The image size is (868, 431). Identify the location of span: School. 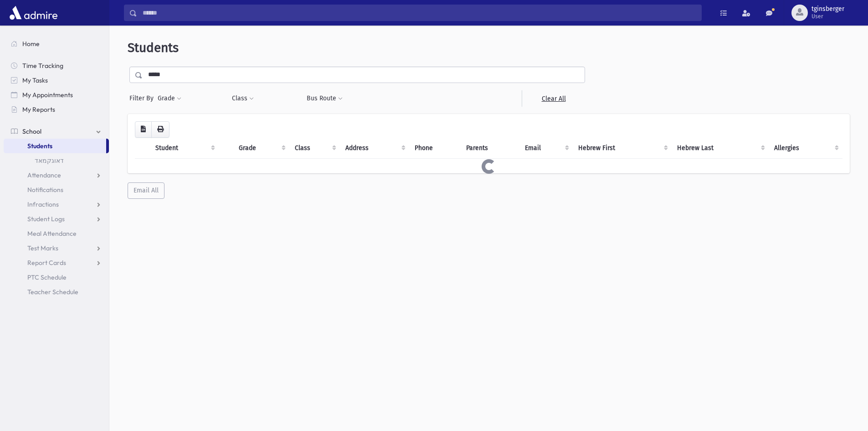
(32, 131).